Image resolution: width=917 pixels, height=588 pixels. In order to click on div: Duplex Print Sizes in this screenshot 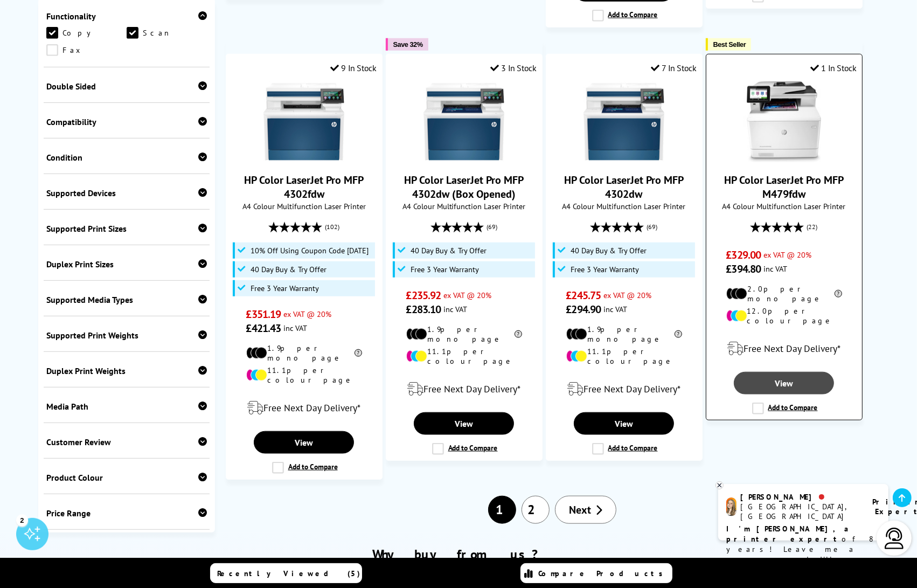, I will do `click(127, 264)`.